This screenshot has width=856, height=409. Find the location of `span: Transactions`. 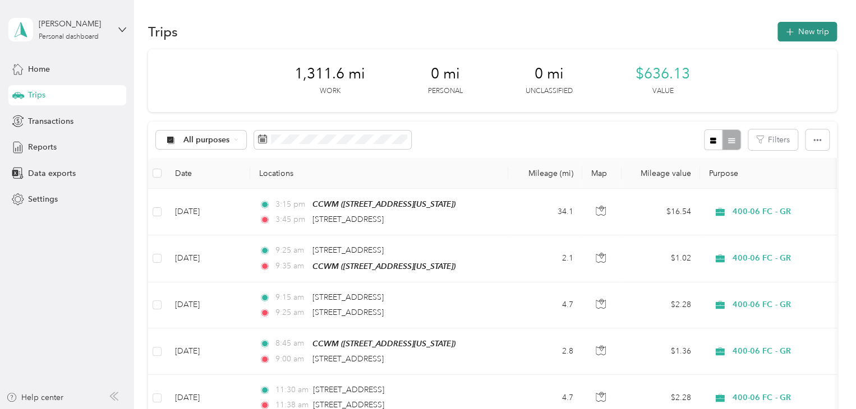

span: Transactions is located at coordinates (50, 121).